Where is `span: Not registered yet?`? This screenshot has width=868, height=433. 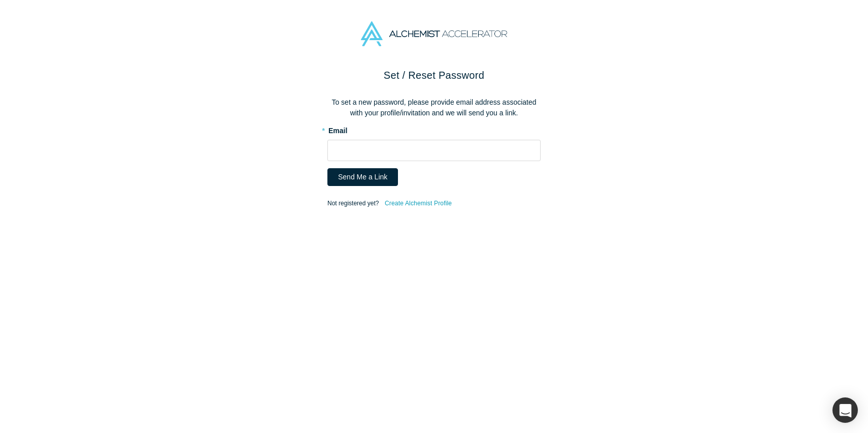 span: Not registered yet? is located at coordinates (353, 203).